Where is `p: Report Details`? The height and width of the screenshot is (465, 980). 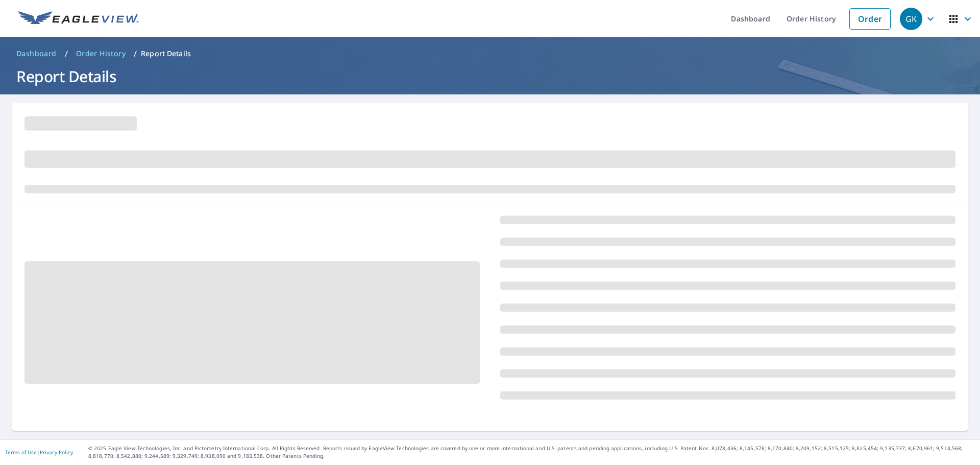
p: Report Details is located at coordinates (166, 54).